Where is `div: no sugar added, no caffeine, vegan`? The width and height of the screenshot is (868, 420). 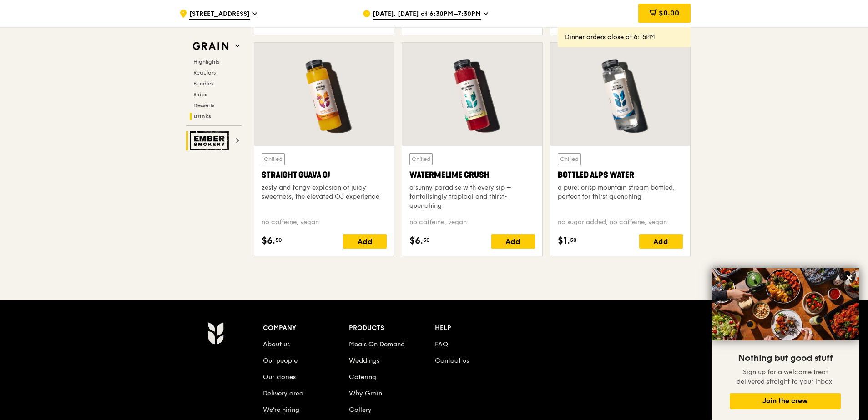
div: no sugar added, no caffeine, vegan is located at coordinates (621, 222).